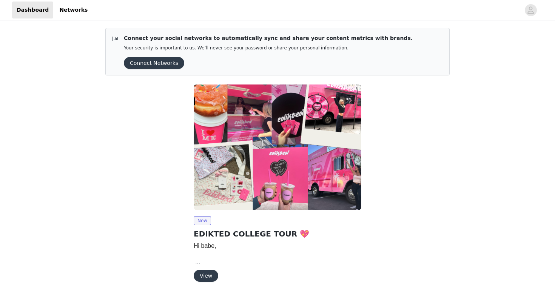 The image size is (555, 301). What do you see at coordinates (73, 10) in the screenshot?
I see `a: Networks` at bounding box center [73, 10].